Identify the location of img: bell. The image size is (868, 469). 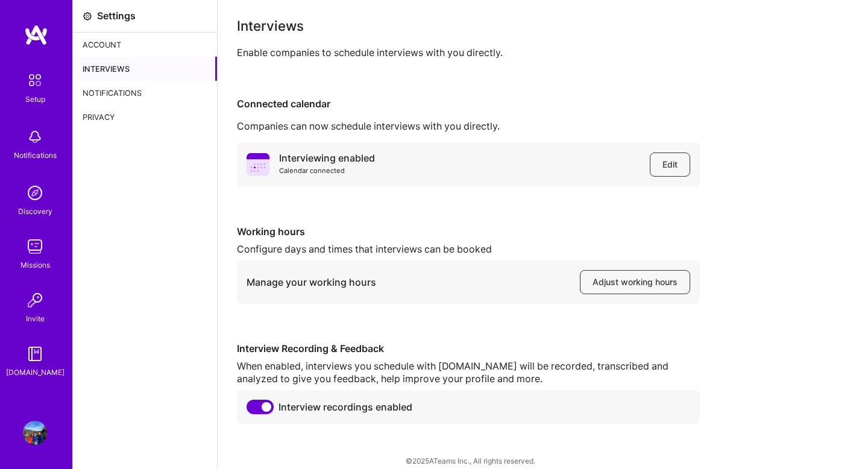
(35, 137).